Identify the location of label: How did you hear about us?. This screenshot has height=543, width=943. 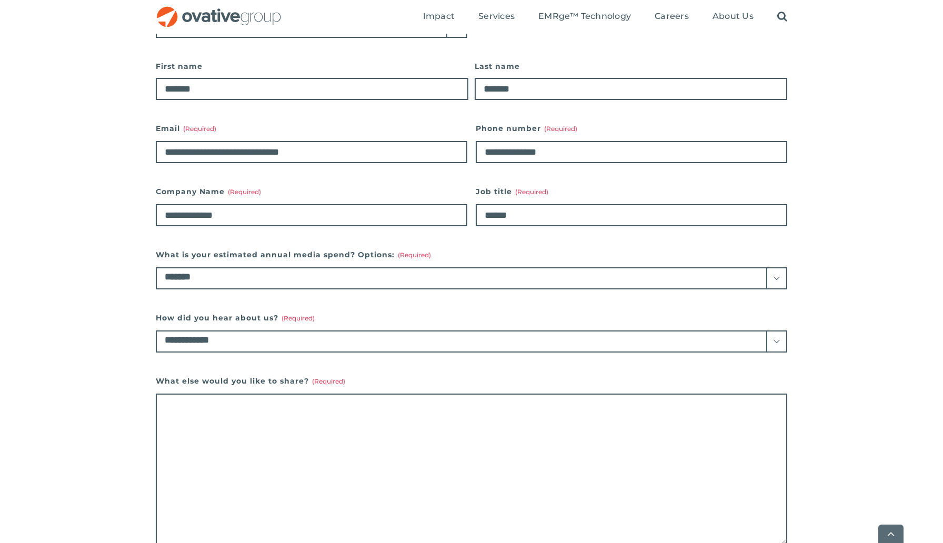
(472, 318).